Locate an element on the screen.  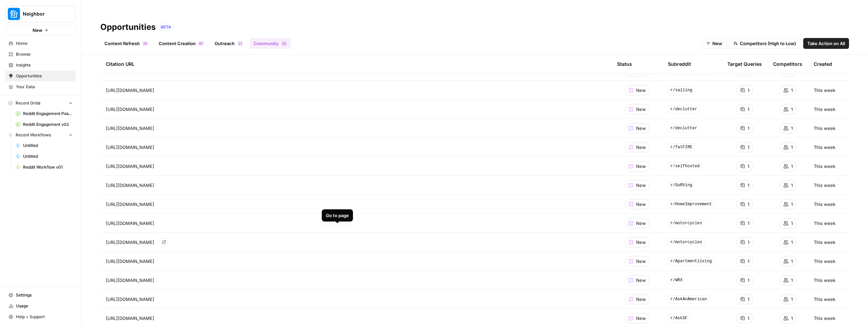
a: Home is located at coordinates (40, 43).